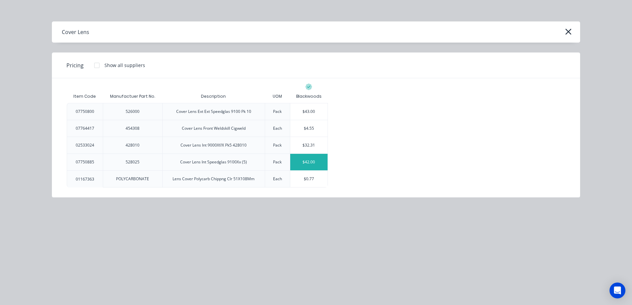 The image size is (632, 305). Describe the element at coordinates (213, 97) in the screenshot. I see `div: Description` at that location.